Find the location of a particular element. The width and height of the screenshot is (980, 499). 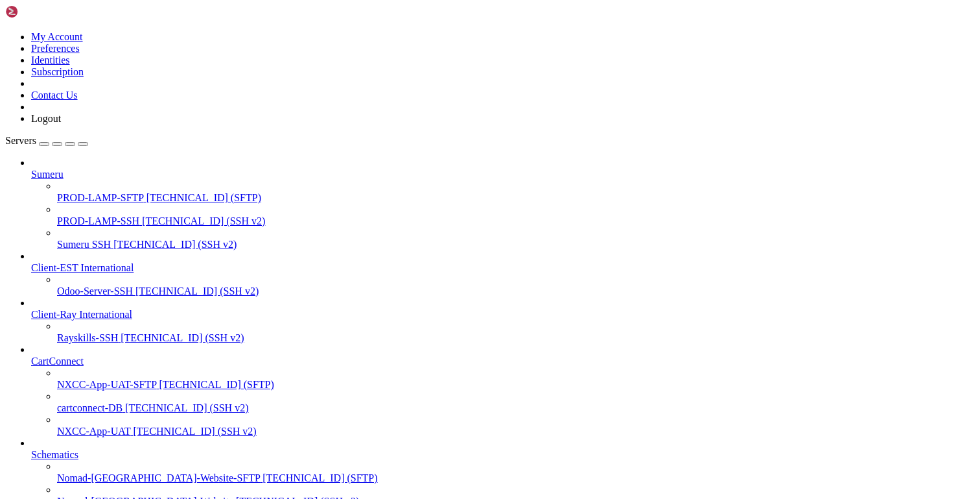

a: Sumeru is located at coordinates (503, 175).